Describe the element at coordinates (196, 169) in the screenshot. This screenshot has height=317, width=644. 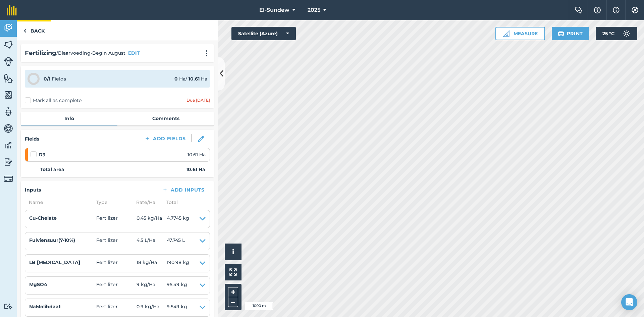
I see `strong: 10.61 Ha` at that location.